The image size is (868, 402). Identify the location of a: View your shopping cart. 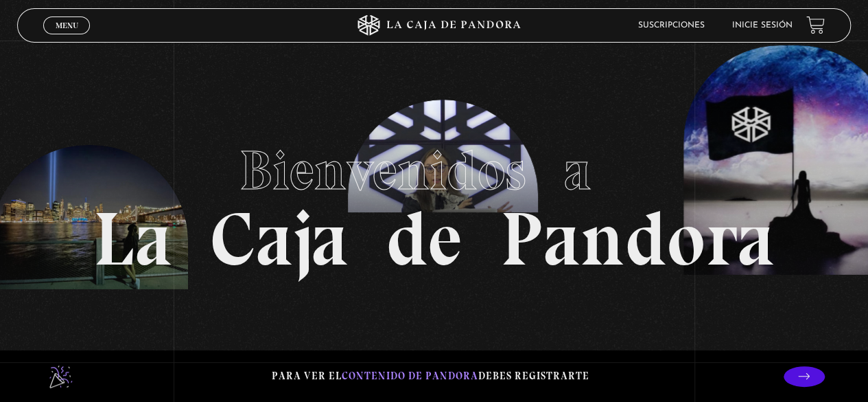
(816, 24).